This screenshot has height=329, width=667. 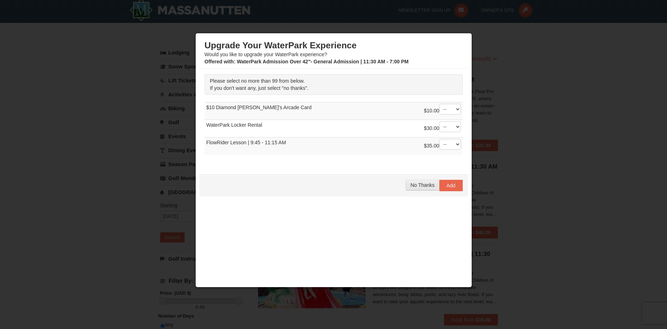 What do you see at coordinates (451, 186) in the screenshot?
I see `span: Add` at bounding box center [451, 186].